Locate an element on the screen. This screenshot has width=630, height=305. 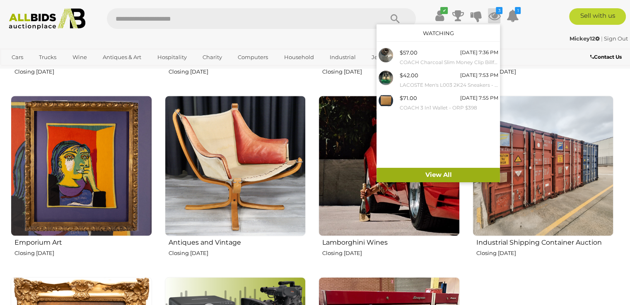
b: Contact Us is located at coordinates (606, 57).